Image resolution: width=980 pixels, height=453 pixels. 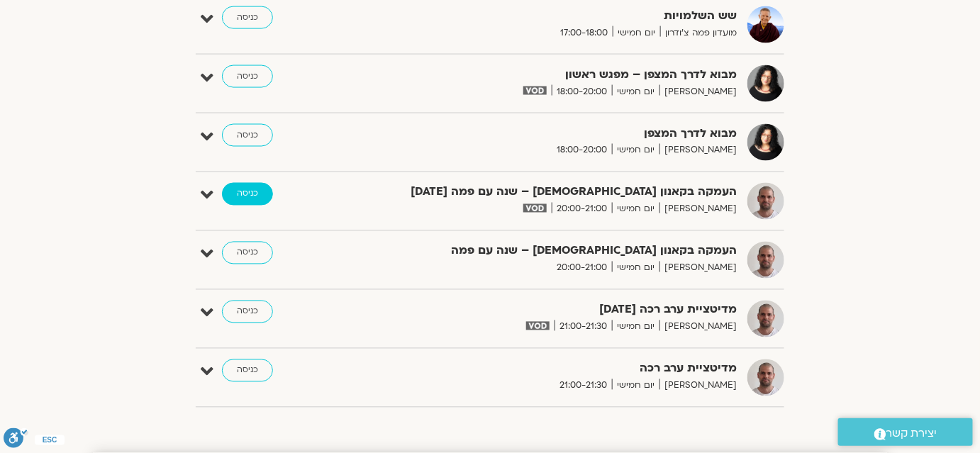 I want to click on strong: מבוא לדרך המצפן – מפגש ראשון, so click(x=564, y=75).